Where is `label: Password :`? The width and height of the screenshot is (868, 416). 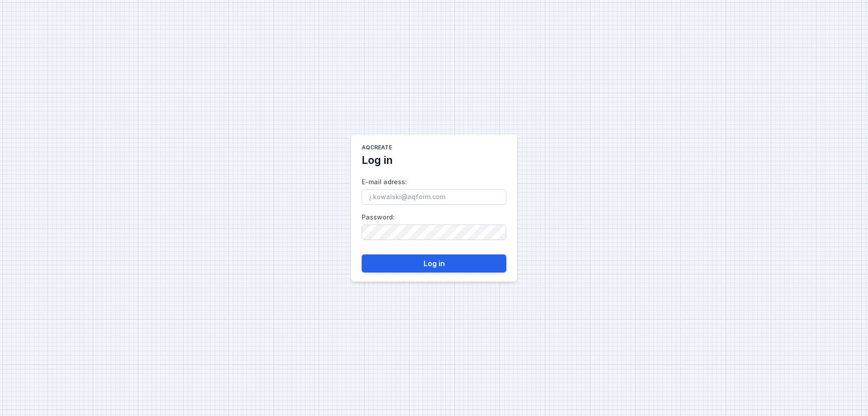 label: Password : is located at coordinates (434, 225).